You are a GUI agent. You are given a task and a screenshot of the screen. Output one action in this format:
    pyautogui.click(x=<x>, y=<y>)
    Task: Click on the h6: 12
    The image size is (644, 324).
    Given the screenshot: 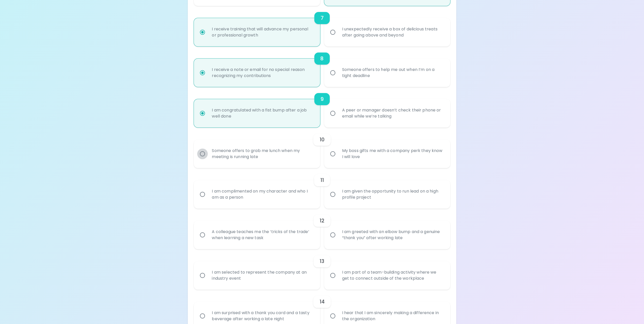 What is the action you would take?
    pyautogui.click(x=322, y=221)
    